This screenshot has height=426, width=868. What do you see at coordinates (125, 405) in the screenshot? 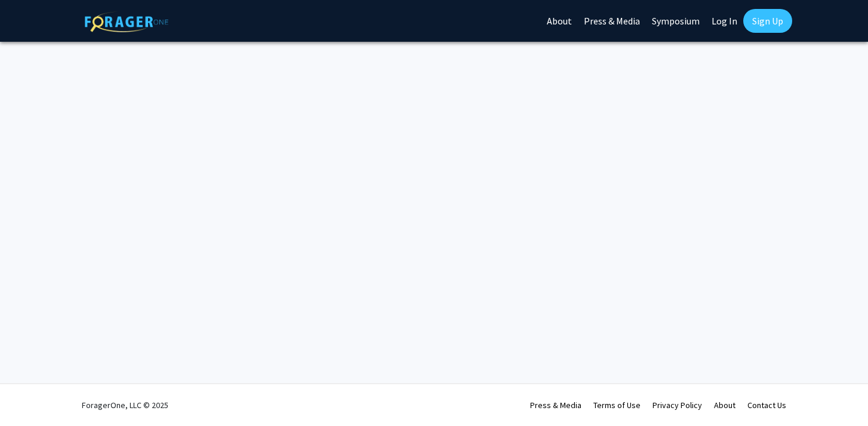
I see `div: ForagerOne, LLC © 2025` at bounding box center [125, 405].